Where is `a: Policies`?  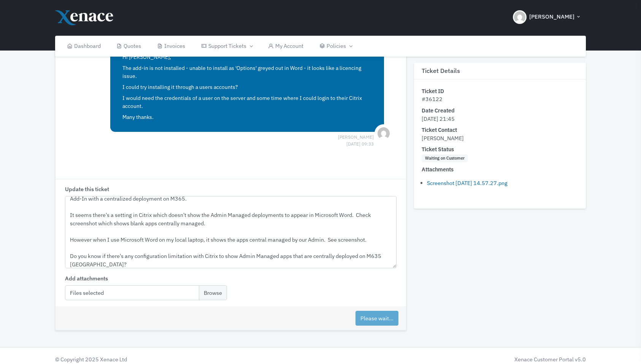
a: Policies is located at coordinates (335, 46).